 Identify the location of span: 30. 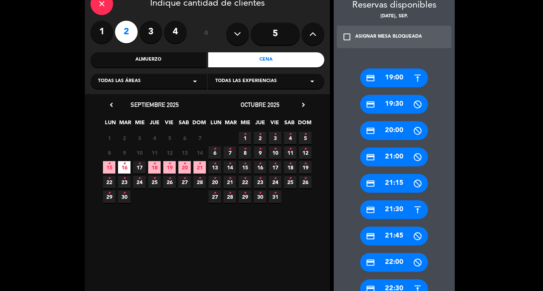
(260, 197).